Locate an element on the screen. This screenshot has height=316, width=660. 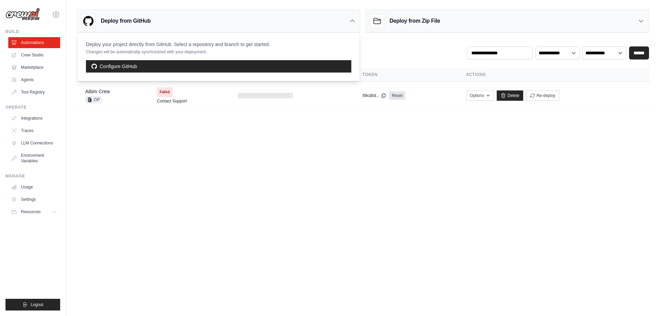
a: Settings is located at coordinates (34, 199).